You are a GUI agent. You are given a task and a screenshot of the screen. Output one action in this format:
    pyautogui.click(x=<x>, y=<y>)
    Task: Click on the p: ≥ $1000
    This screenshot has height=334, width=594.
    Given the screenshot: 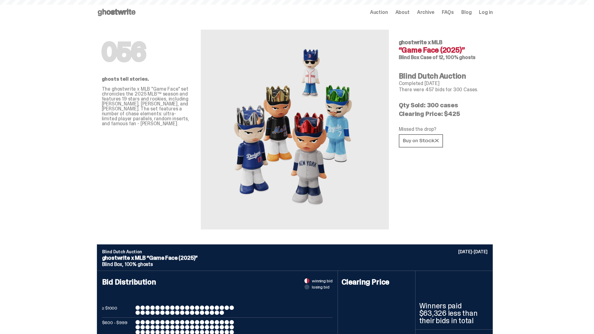 What is the action you would take?
    pyautogui.click(x=118, y=310)
    